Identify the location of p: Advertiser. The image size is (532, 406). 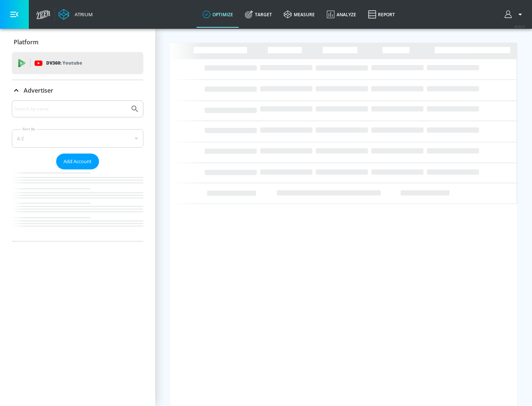
(39, 90).